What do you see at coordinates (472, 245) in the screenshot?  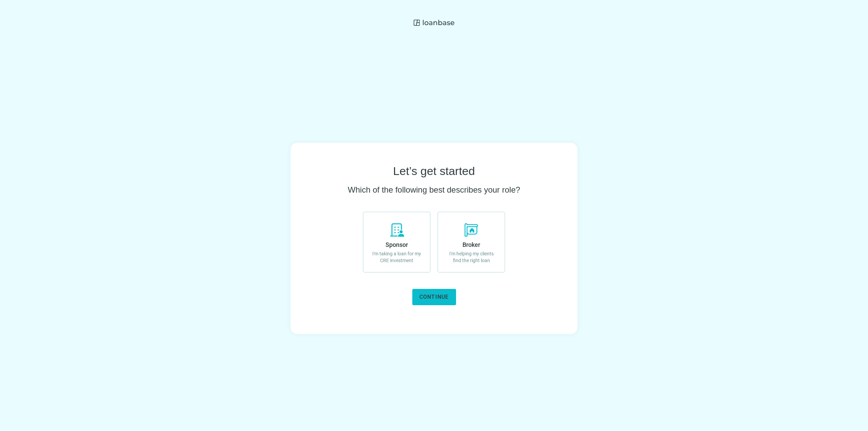 I see `span: Broker` at bounding box center [472, 245].